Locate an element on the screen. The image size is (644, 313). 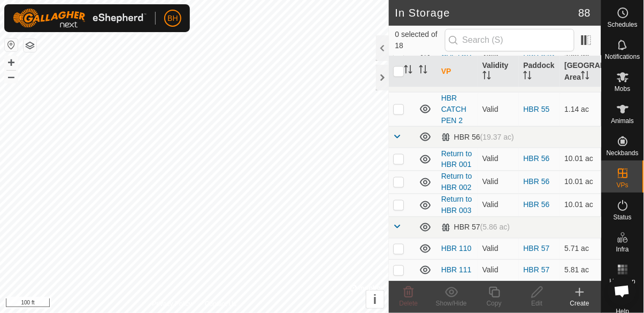
button: i is located at coordinates (375, 299).